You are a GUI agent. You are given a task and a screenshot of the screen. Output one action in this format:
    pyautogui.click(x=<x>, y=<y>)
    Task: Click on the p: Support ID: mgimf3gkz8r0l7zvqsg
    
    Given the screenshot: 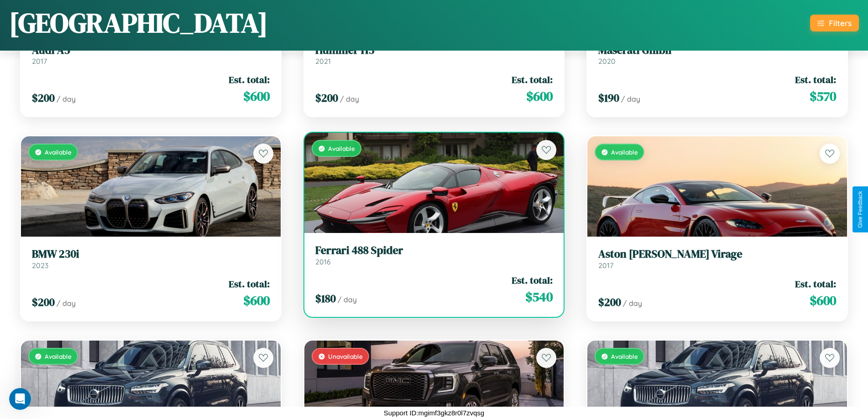 What is the action you would take?
    pyautogui.click(x=434, y=413)
    